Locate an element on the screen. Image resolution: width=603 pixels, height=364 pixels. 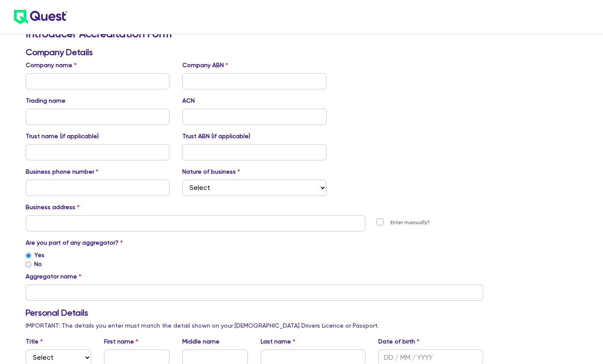
label: Date of birth is located at coordinates (399, 341).